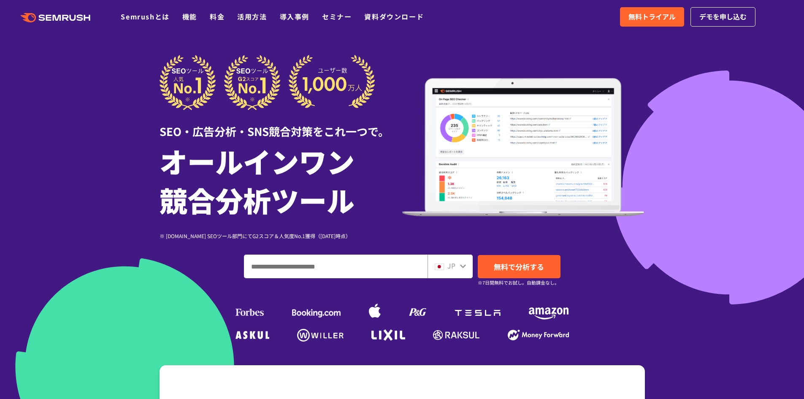 The image size is (804, 399). I want to click on div: SEO・広告分析・SNS競合対策をこれ一つで。, so click(281, 124).